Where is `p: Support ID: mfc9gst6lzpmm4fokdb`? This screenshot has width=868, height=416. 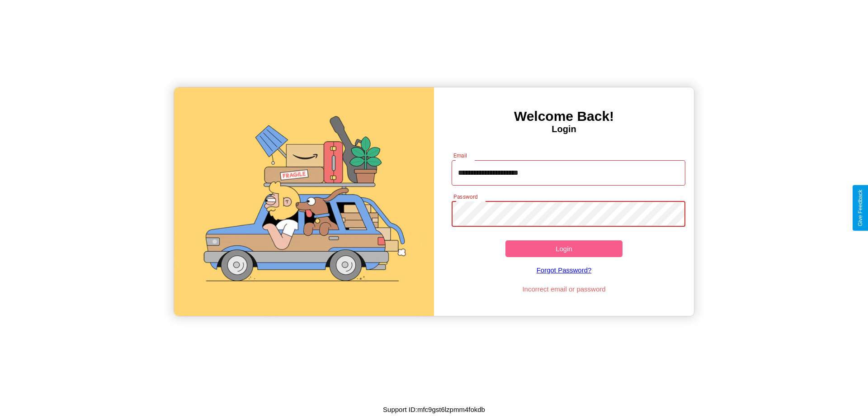
p: Support ID: mfc9gst6lzpmm4fokdb is located at coordinates (434, 409).